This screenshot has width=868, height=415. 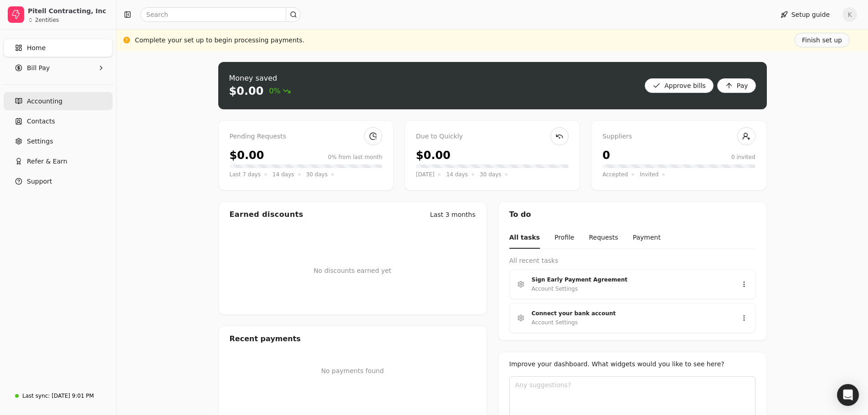 What do you see at coordinates (603, 238) in the screenshot?
I see `button: Requests` at bounding box center [603, 238].